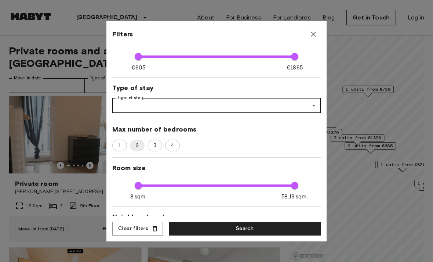 This screenshot has width=433, height=262. Describe the element at coordinates (216, 88) in the screenshot. I see `span: Type of stay` at that location.